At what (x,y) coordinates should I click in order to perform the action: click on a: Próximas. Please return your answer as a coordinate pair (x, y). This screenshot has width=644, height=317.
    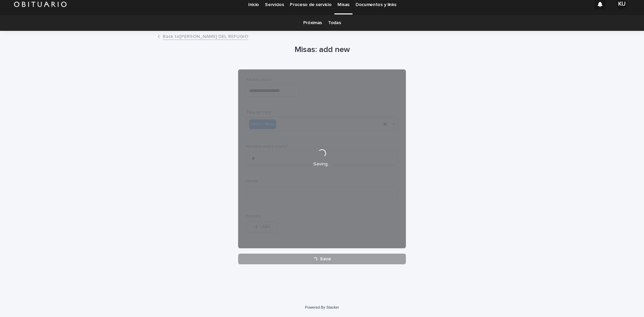
    Looking at the image, I should click on (313, 23).